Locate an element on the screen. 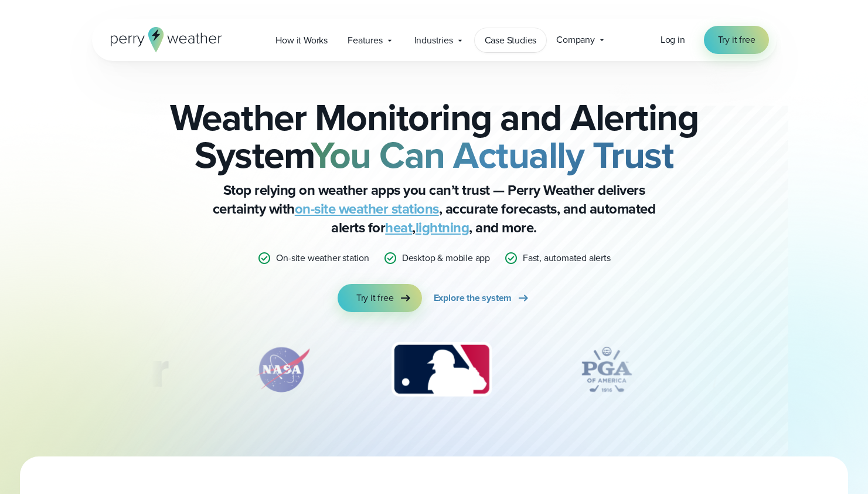  img: Turner-Construction_1.svg is located at coordinates (102, 369).